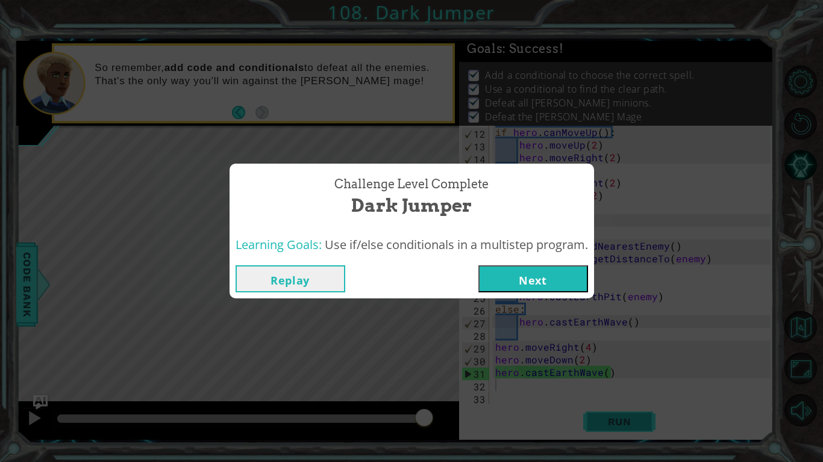  Describe the element at coordinates (278, 244) in the screenshot. I see `span: Learning Goals:` at that location.